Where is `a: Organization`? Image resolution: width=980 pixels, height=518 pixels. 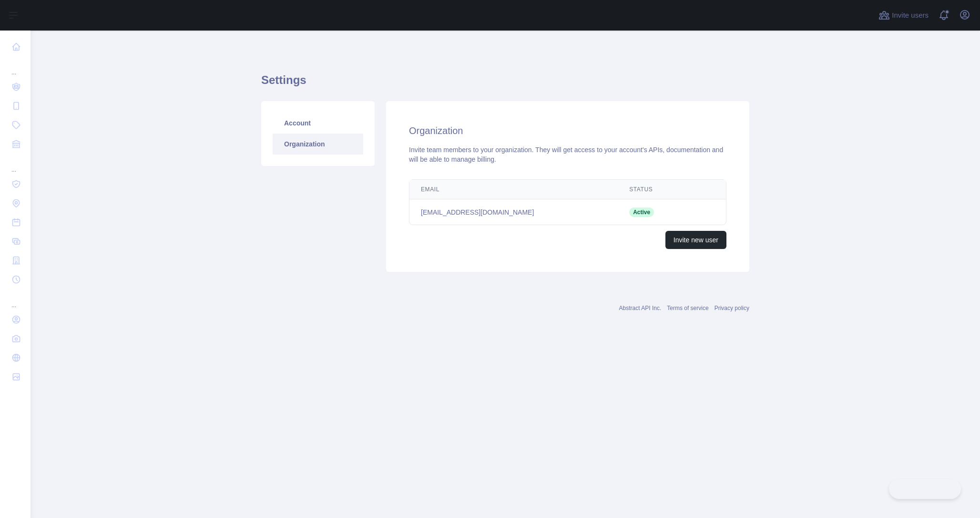 a: Organization is located at coordinates (318, 144).